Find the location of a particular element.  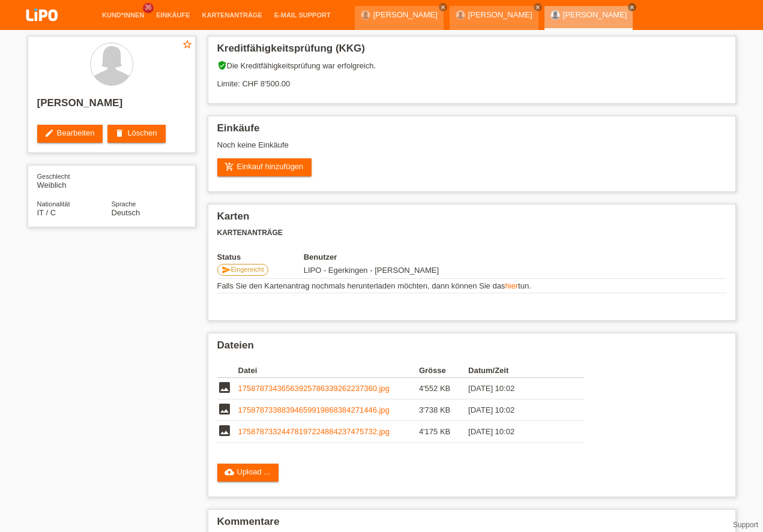

span: Sprache is located at coordinates (124, 204).